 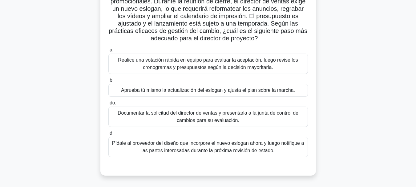 What do you see at coordinates (208, 147) in the screenshot?
I see `font: Pídale al proveedor del diseño que incorpore el nuevo eslogan ahora y luego notifique a las parte...` at bounding box center [208, 147].